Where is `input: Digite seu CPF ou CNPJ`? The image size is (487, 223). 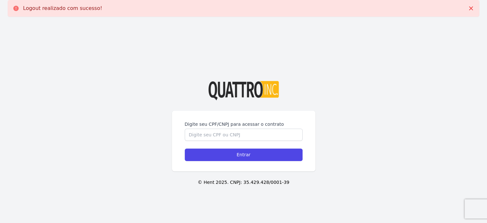
input: Digite seu CPF ou CNPJ is located at coordinates (244, 135).